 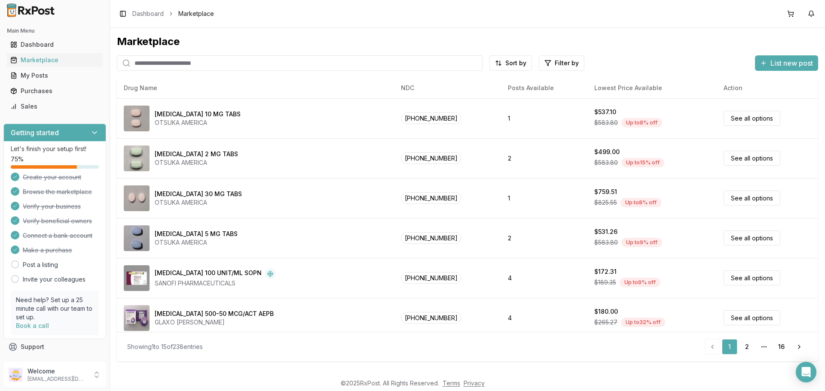 What do you see at coordinates (55, 91) in the screenshot?
I see `a: Purchases` at bounding box center [55, 91].